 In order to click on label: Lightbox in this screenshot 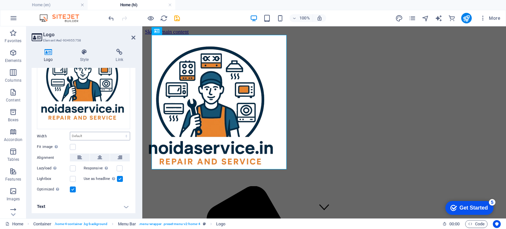, I will do `click(53, 179)`.